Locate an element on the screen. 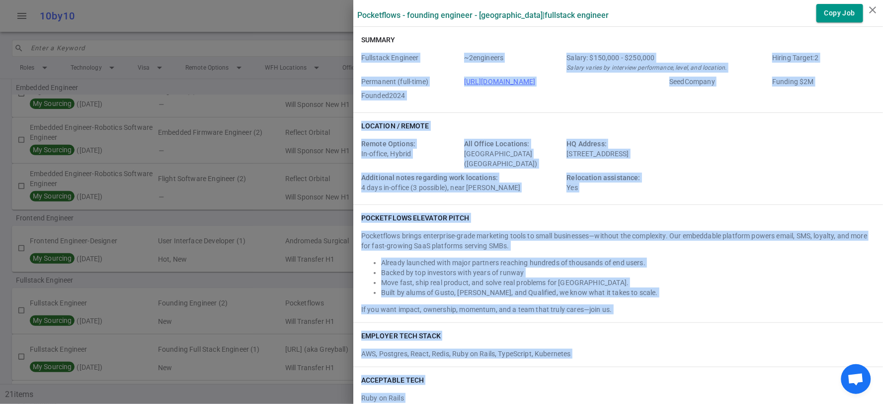 This screenshot has width=883, height=404. span: Company URL is located at coordinates (565, 82).